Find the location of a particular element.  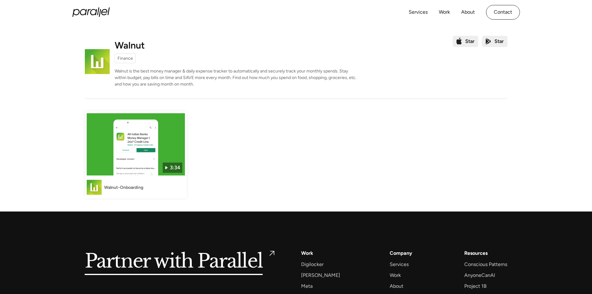

div: Company is located at coordinates (401, 253).